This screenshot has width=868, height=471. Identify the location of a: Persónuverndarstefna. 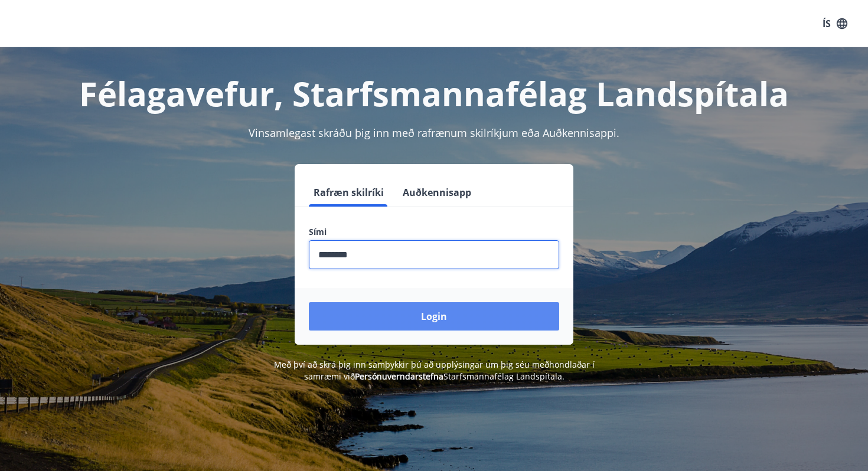
(399, 375).